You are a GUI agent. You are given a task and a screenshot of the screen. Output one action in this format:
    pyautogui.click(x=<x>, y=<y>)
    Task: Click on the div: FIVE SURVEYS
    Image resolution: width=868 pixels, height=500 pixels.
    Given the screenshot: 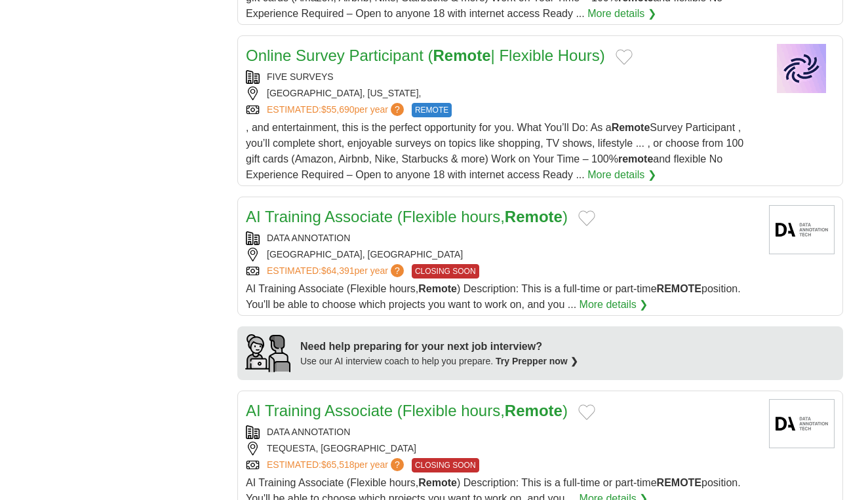 What is the action you would take?
    pyautogui.click(x=502, y=76)
    